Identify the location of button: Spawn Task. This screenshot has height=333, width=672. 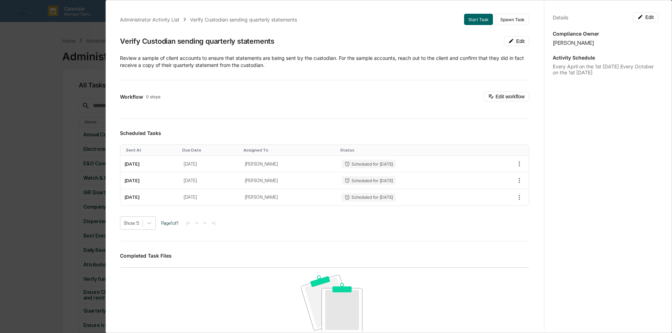
(513, 19).